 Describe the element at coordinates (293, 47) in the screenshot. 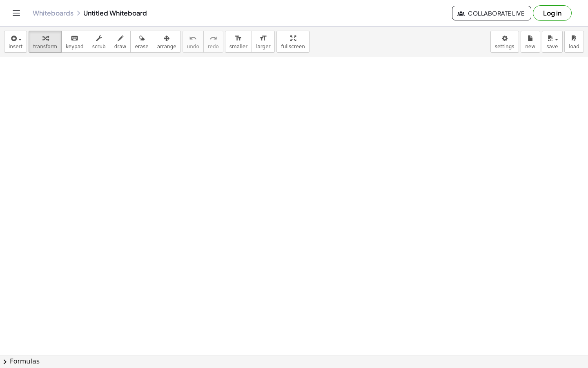

I see `span: fullscreen` at that location.